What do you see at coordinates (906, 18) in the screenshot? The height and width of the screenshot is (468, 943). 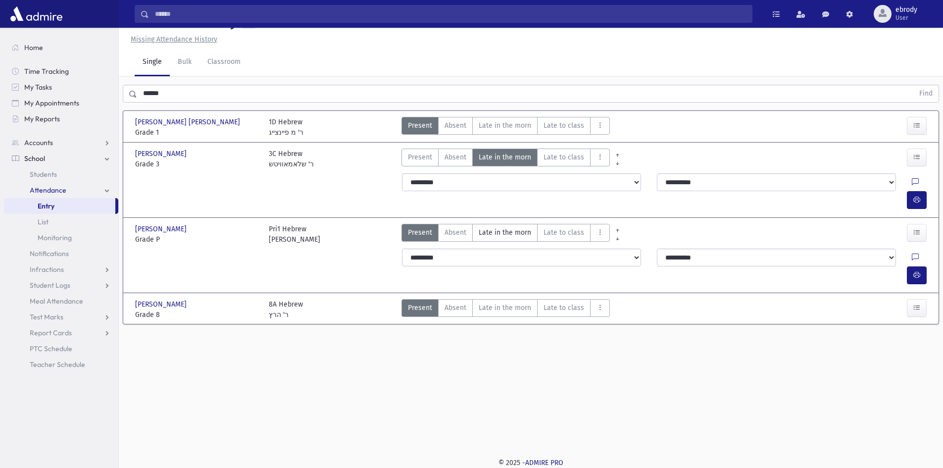 I see `span: User` at bounding box center [906, 18].